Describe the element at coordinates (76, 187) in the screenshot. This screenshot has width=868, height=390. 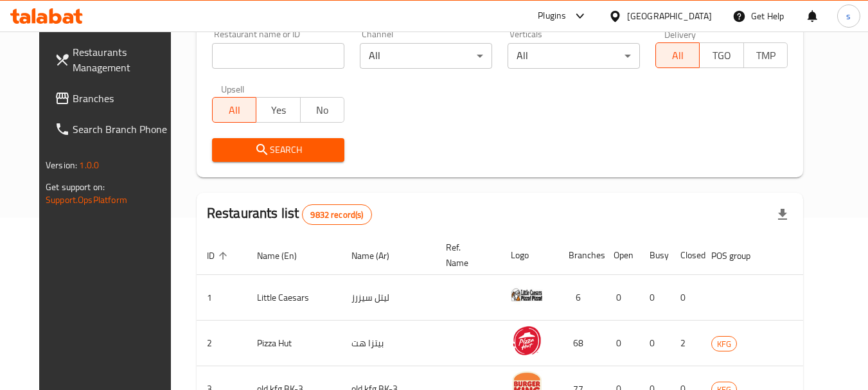
I see `span: Get support on:` at that location.